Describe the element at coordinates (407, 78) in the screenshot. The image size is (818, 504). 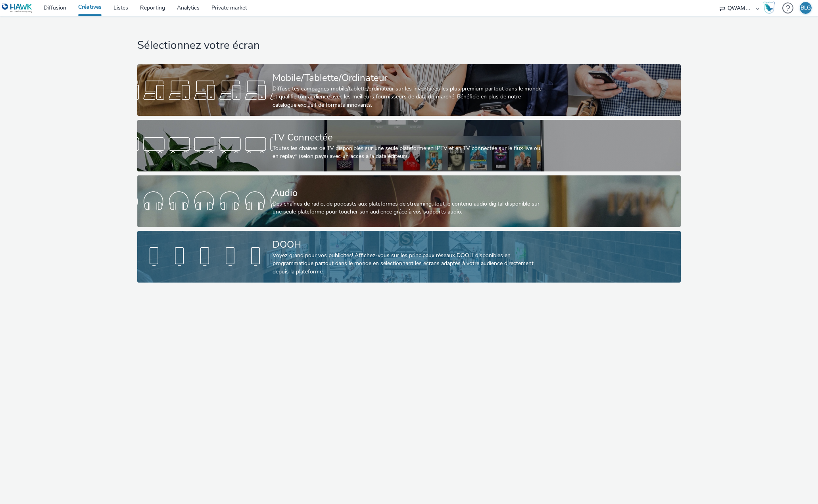
I see `div: Mobile/Tablette/Ordinateur` at that location.